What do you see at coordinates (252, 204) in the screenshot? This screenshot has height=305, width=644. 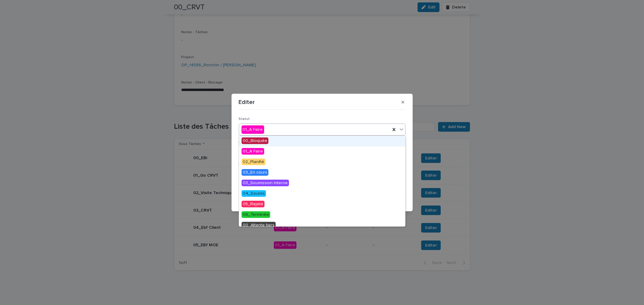 I see `span: 05_Rejeté` at bounding box center [252, 204].